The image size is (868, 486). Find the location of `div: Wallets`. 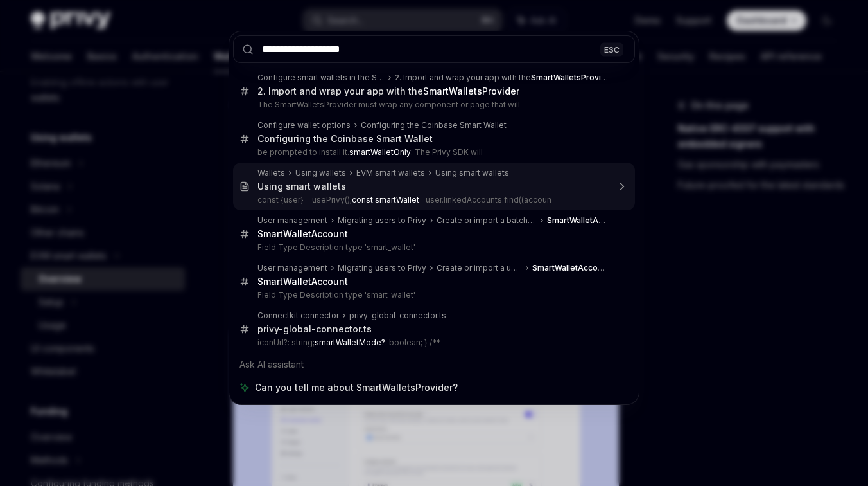

div: Wallets is located at coordinates (271, 173).